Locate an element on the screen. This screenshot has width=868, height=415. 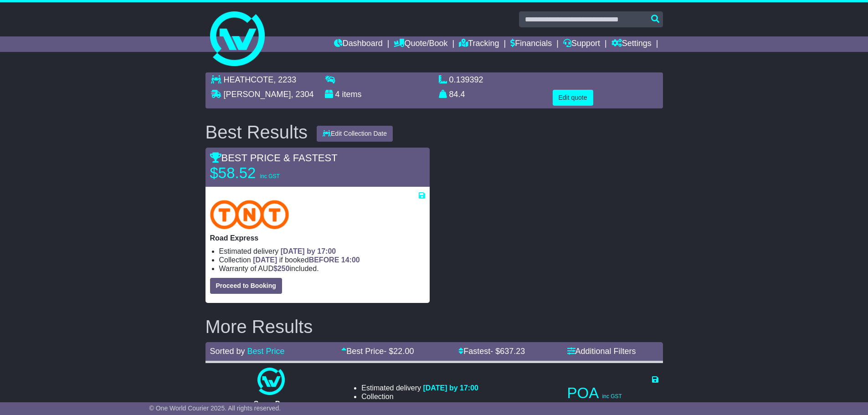
span: BEST PRICE & FASTEST is located at coordinates (274, 158).